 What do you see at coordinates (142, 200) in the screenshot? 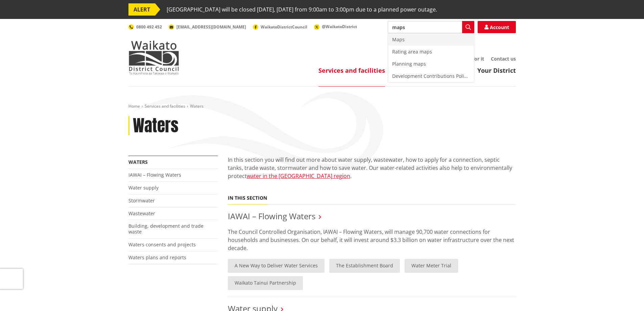
I see `a: Stormwater` at bounding box center [142, 200].